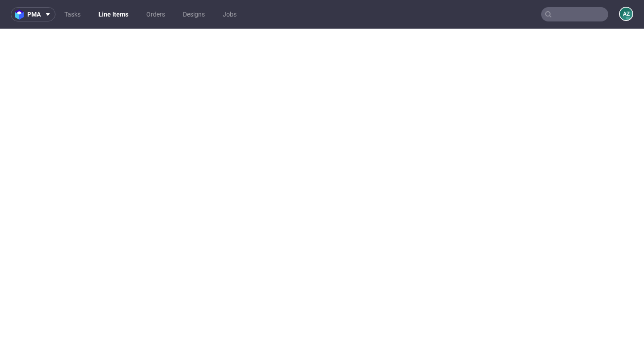 The image size is (644, 348). I want to click on span: pma, so click(34, 14).